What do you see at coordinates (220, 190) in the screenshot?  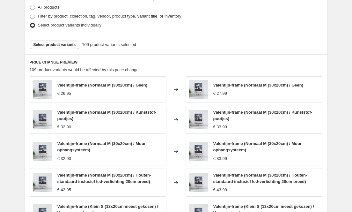 I see `div: € 43.99` at bounding box center [220, 190].